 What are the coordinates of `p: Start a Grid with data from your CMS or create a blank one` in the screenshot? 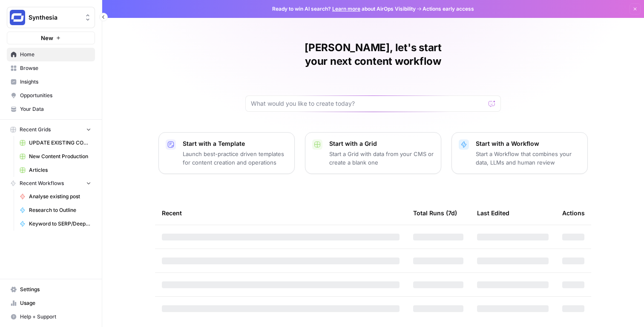 It's located at (381, 158).